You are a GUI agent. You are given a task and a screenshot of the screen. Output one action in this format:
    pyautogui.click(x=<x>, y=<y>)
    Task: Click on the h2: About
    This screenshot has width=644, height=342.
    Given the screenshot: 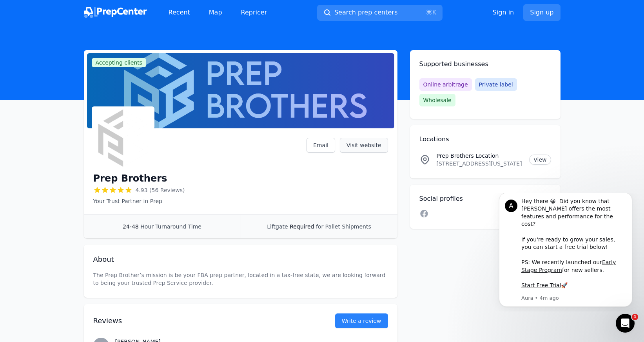 What is the action you would take?
    pyautogui.click(x=240, y=260)
    